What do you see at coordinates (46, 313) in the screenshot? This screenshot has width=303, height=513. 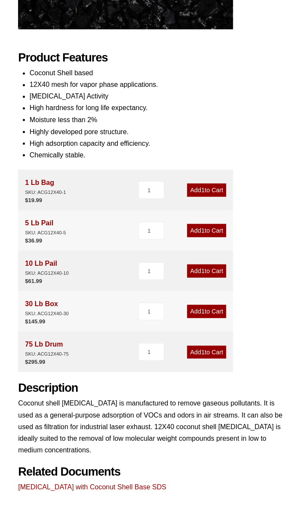 I see `div: SKU: ACG12X40-30` at bounding box center [46, 313].